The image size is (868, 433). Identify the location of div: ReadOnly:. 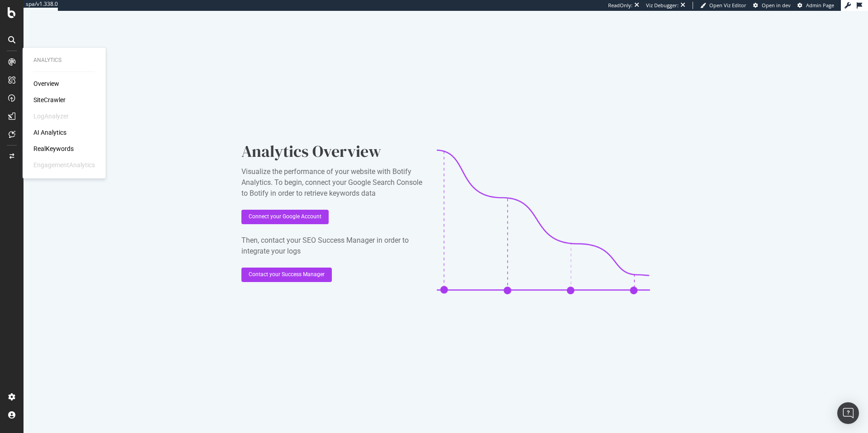
(620, 5).